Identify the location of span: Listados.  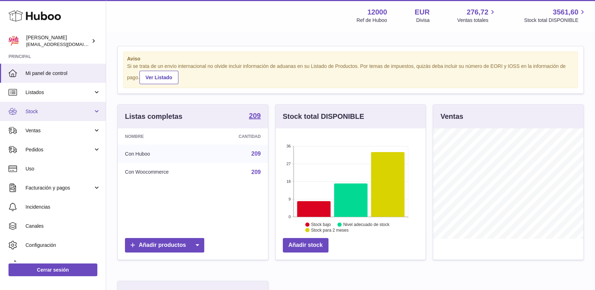
(59, 92).